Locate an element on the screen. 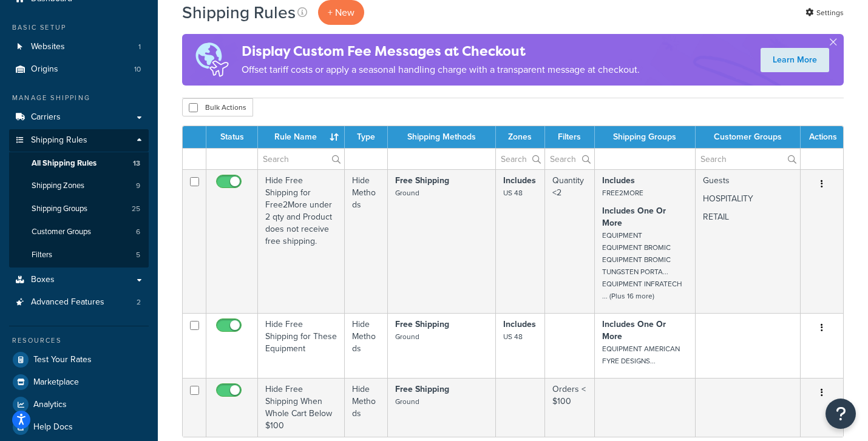 The image size is (868, 441). p: HOSPITALITY is located at coordinates (748, 200).